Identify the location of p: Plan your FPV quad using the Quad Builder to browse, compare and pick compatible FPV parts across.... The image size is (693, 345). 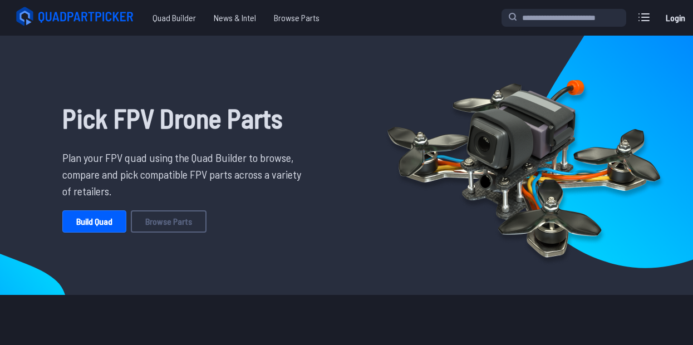
(182, 174).